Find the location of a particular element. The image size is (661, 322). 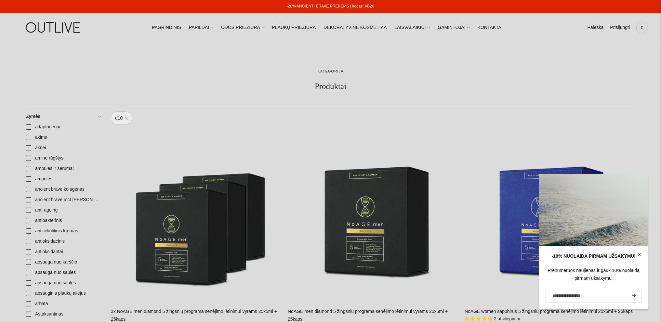

a: q10 is located at coordinates (122, 118).